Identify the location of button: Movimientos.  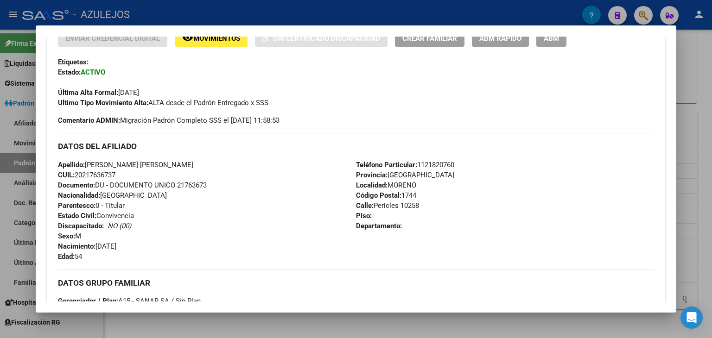
(211, 38).